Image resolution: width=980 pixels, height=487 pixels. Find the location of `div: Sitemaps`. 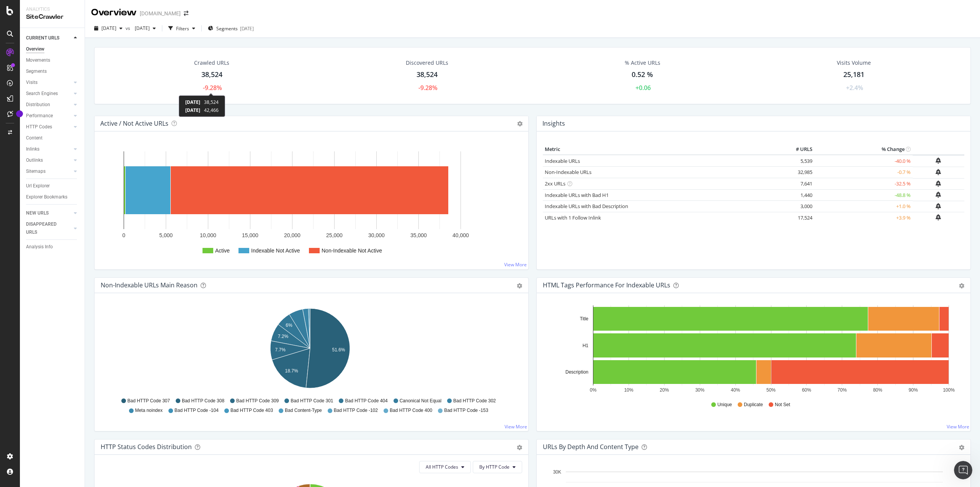

div: Sitemaps is located at coordinates (35, 171).